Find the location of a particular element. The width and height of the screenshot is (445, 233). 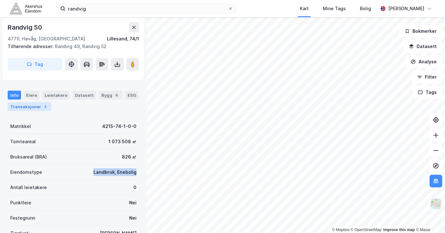

div: 0 is located at coordinates (135, 188).